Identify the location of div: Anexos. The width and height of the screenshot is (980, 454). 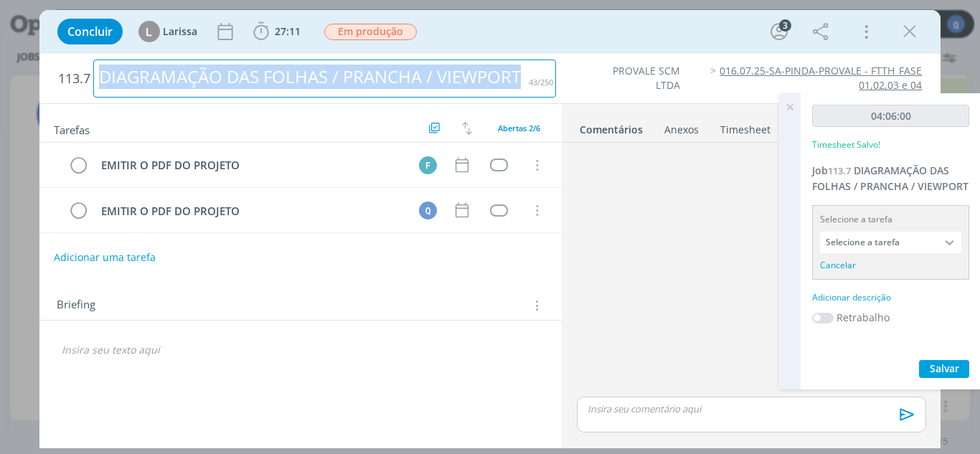
(682, 130).